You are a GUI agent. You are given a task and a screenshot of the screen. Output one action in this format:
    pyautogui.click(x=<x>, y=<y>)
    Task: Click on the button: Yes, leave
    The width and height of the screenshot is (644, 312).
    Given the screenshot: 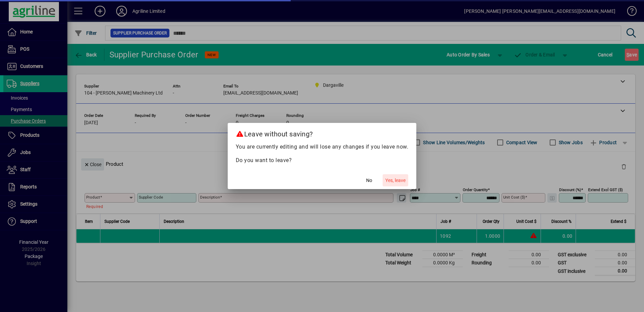 What is the action you would take?
    pyautogui.click(x=395, y=180)
    